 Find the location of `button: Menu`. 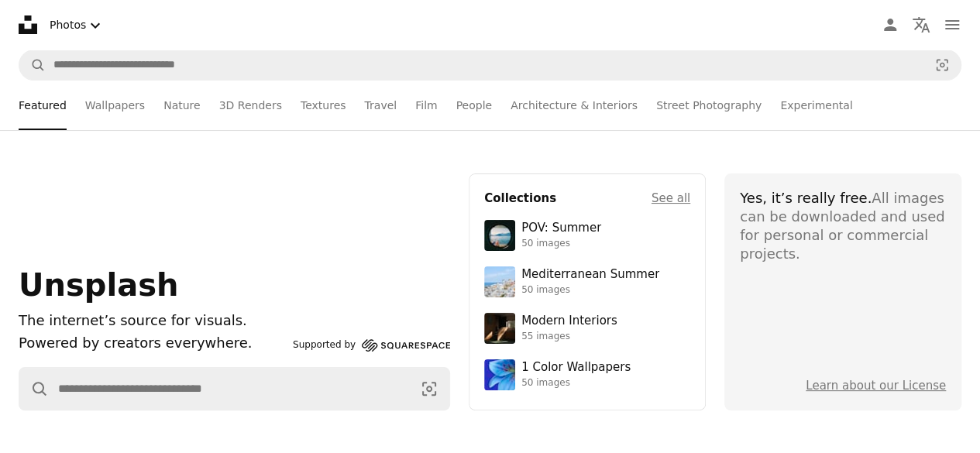

button: Menu is located at coordinates (952, 25).